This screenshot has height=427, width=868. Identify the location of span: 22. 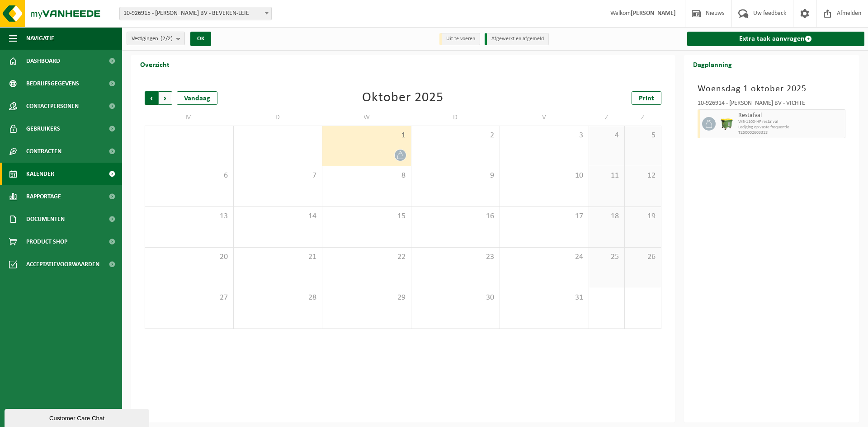
(367, 257).